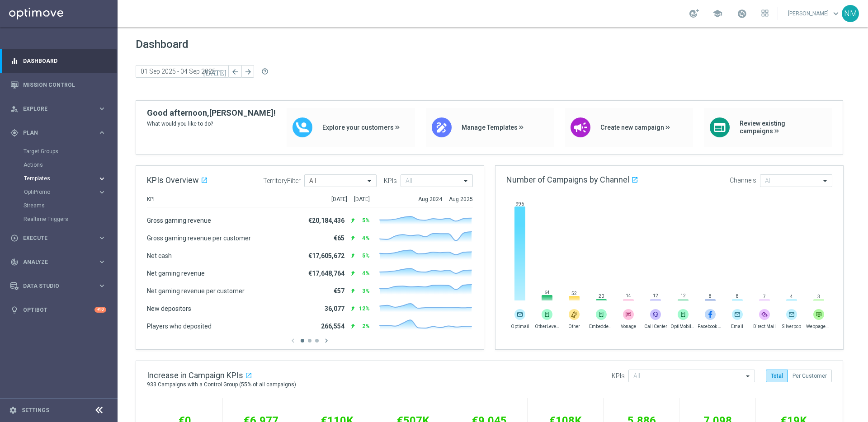 The width and height of the screenshot is (868, 422). I want to click on span: school, so click(718, 13).